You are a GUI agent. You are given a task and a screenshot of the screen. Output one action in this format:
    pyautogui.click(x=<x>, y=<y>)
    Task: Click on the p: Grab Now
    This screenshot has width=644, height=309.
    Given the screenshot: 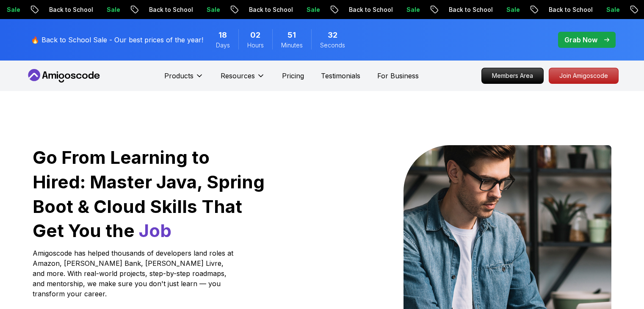 What is the action you would take?
    pyautogui.click(x=580, y=40)
    